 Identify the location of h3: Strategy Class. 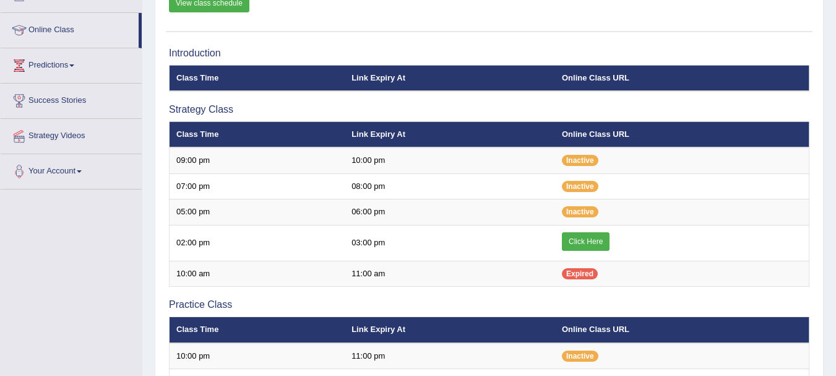
(489, 110).